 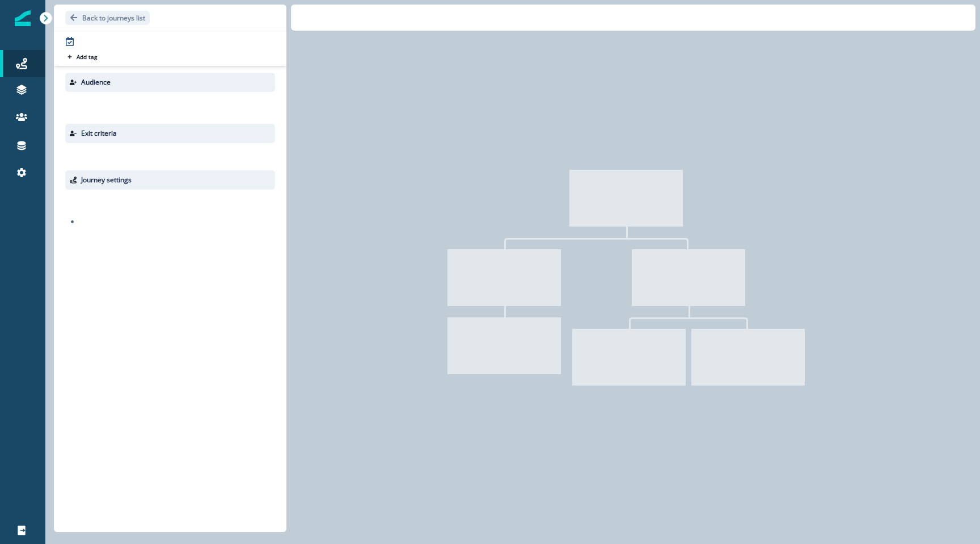 What do you see at coordinates (96, 82) in the screenshot?
I see `p: Audience` at bounding box center [96, 82].